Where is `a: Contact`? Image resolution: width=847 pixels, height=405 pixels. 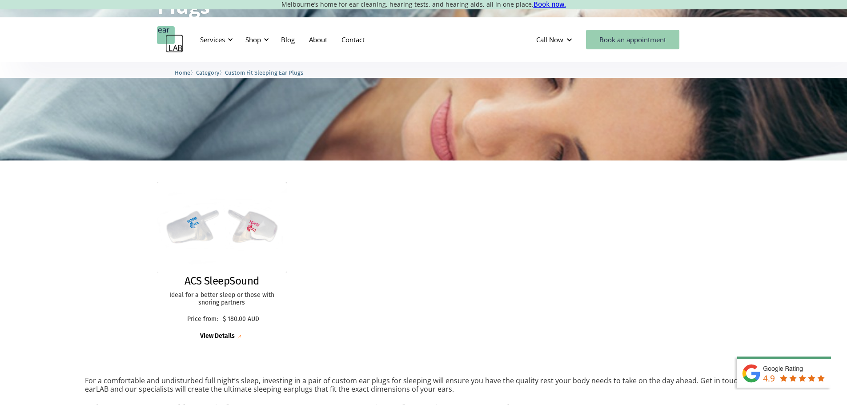 a: Contact is located at coordinates (353, 40).